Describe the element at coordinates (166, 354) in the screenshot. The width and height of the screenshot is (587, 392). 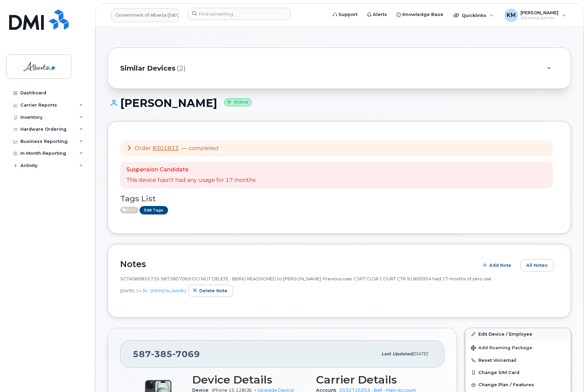
I see `span: 587` at that location.